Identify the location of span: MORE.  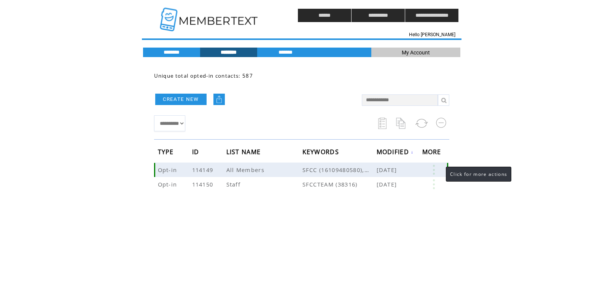
(433, 153).